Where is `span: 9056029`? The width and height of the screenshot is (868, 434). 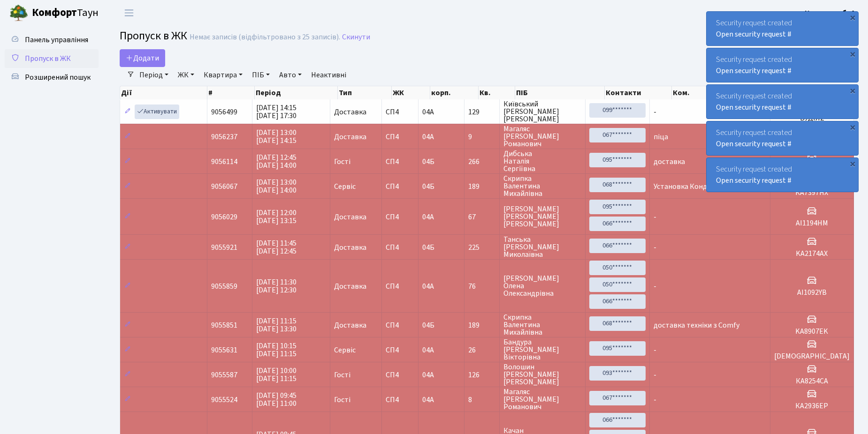
span: 9056029 is located at coordinates (224, 217).